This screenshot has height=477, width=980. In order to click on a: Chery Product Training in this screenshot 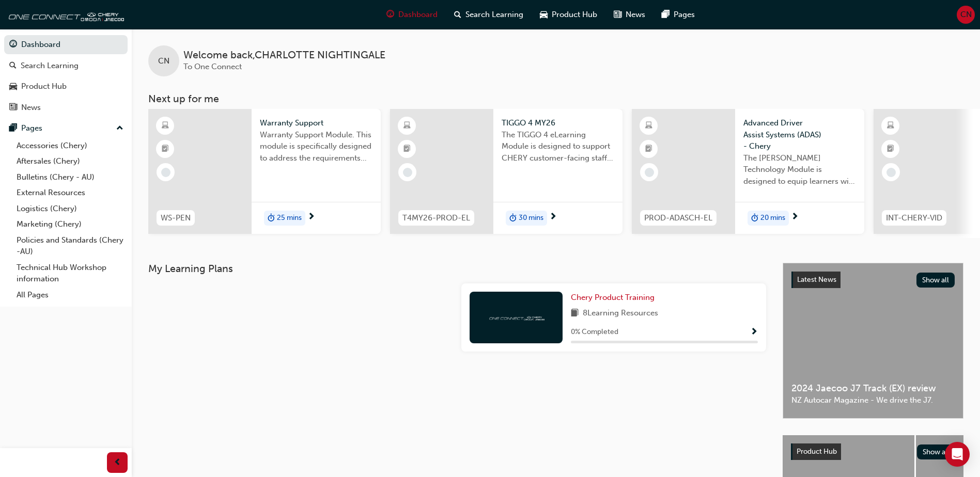, I will do `click(615, 298)`.